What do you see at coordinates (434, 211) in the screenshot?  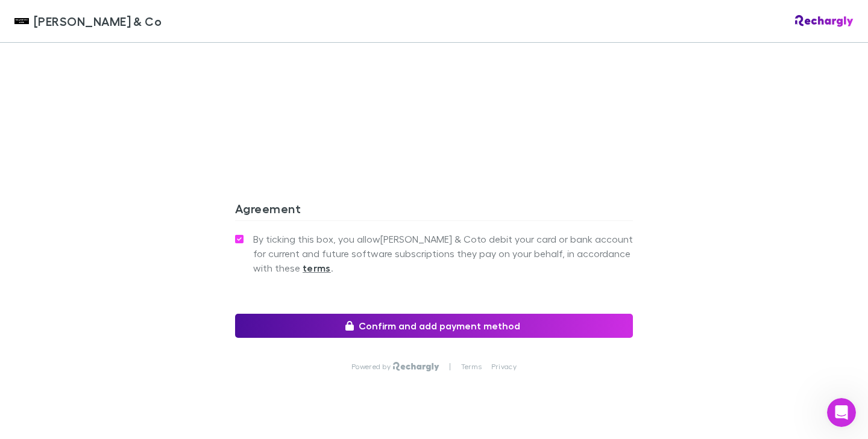 I see `h3: Agreement` at bounding box center [434, 211].